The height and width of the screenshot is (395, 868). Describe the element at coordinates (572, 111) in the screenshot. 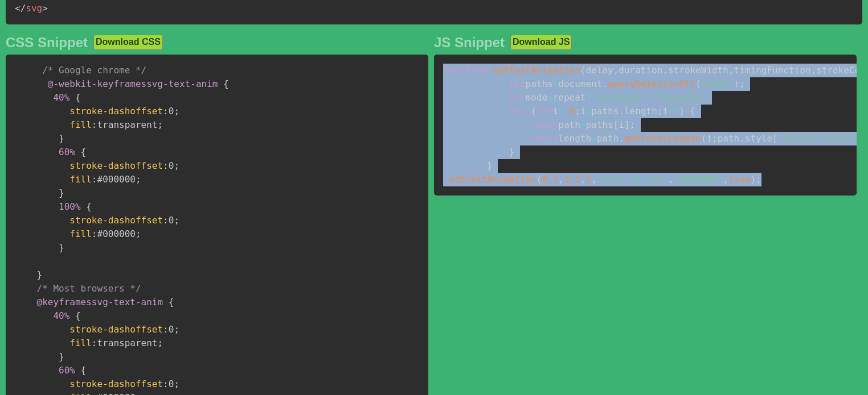

I see `span: 0` at that location.